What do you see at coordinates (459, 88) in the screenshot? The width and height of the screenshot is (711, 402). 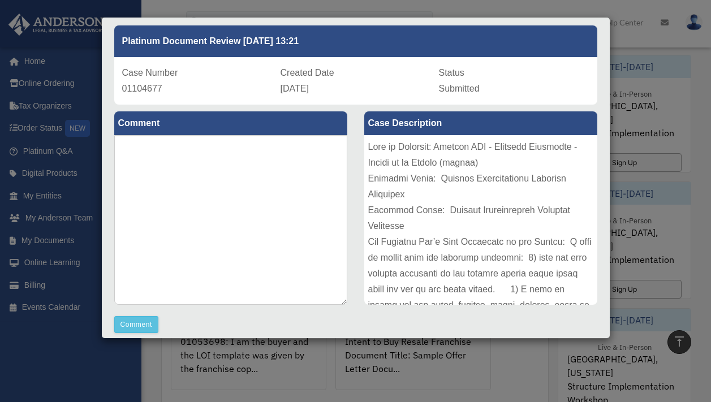 I see `span: Submitted` at bounding box center [459, 88].